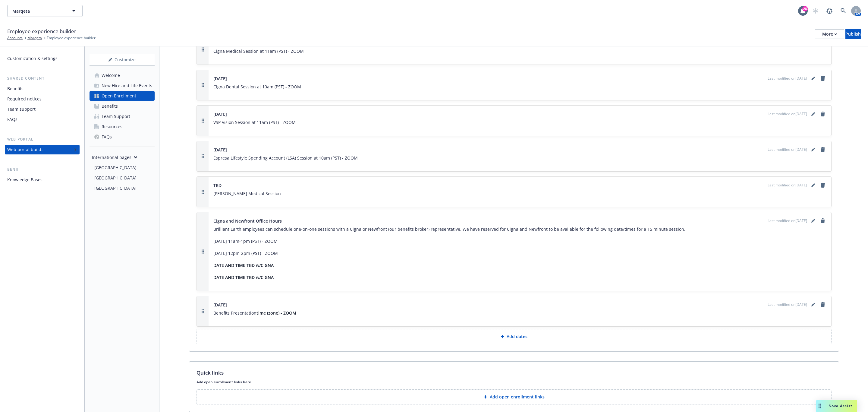 This screenshot has width=868, height=412. What do you see at coordinates (841, 406) in the screenshot?
I see `span: Nova Assist` at bounding box center [841, 406].